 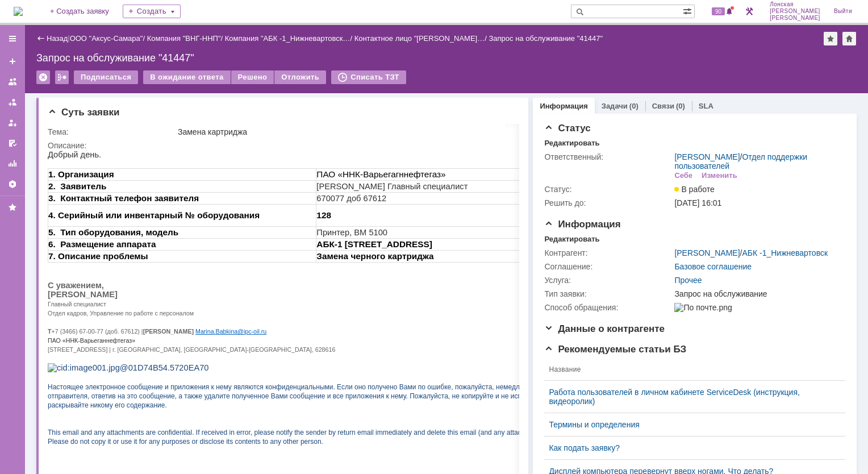 I want to click on div: Как подать заявку?, so click(x=690, y=448).